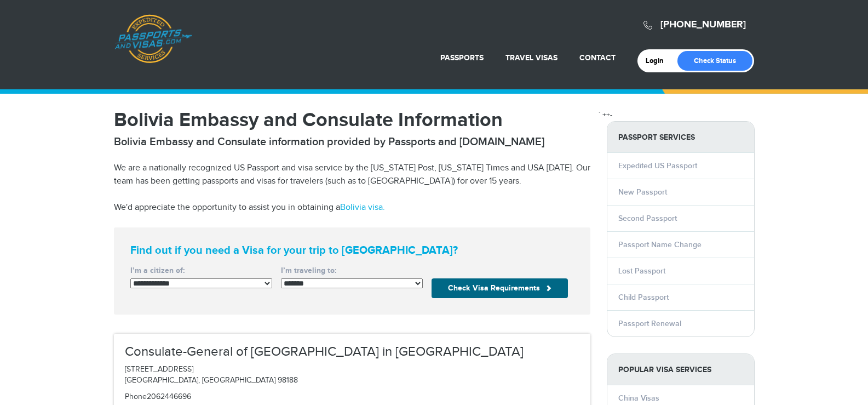 This screenshot has height=405, width=868. I want to click on a: New Passport, so click(642, 192).